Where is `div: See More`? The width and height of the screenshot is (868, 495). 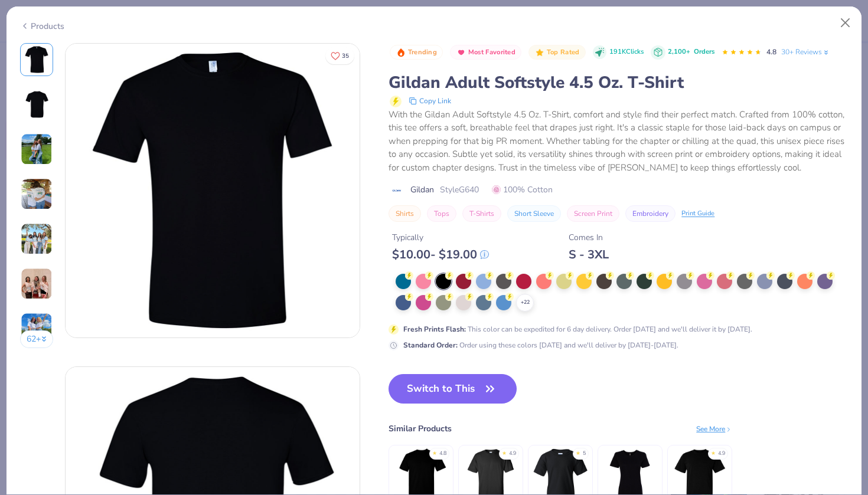 div: See More is located at coordinates (714, 429).